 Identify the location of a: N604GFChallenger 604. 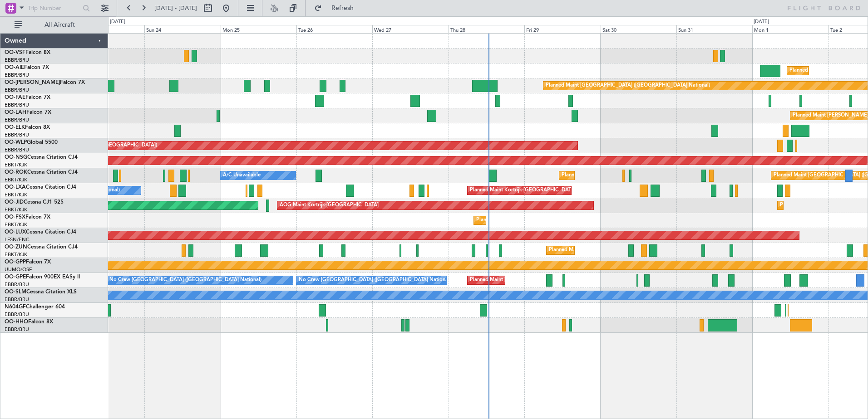
(35, 307).